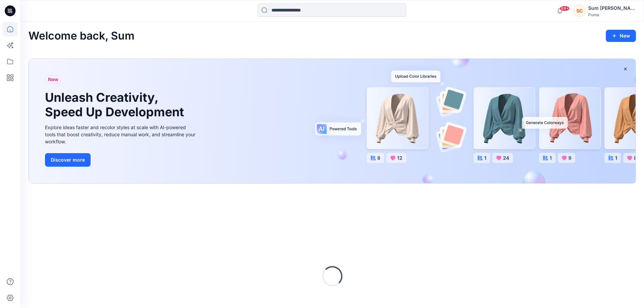 The width and height of the screenshot is (644, 308). Describe the element at coordinates (81, 36) in the screenshot. I see `h2: Welcome back, Sum` at that location.